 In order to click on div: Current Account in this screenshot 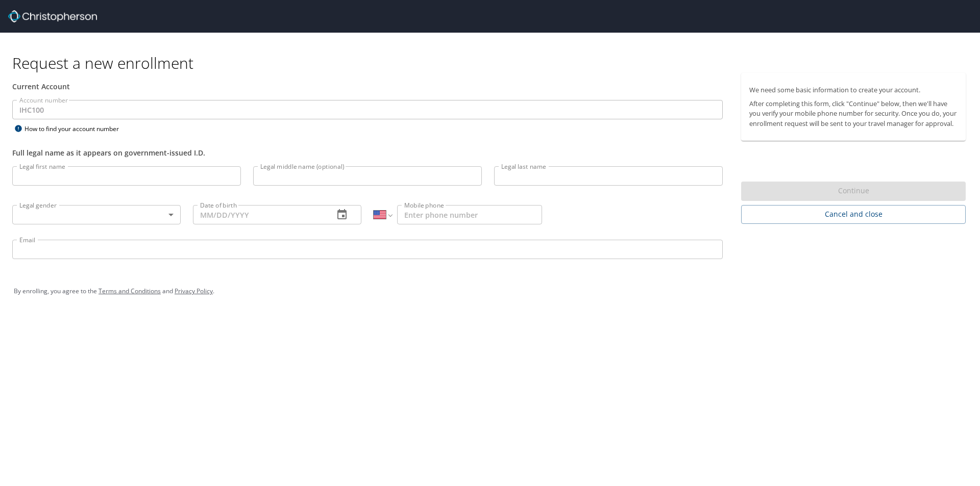, I will do `click(368, 86)`.